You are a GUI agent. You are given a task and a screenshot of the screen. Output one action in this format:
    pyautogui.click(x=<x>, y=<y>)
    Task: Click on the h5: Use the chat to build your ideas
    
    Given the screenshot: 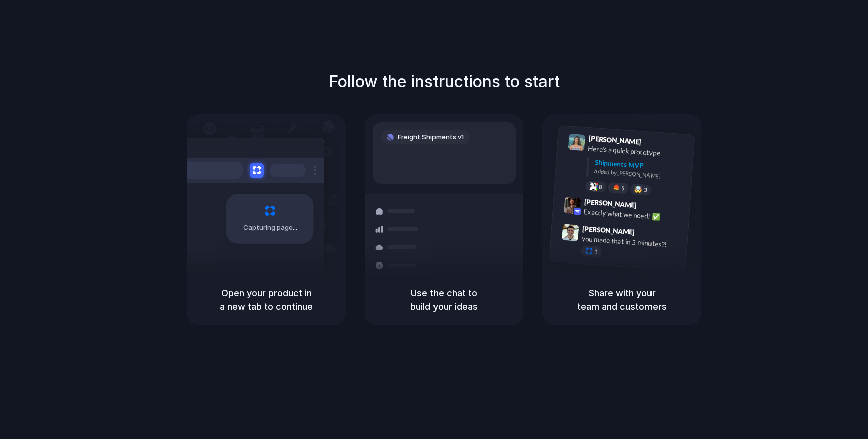 What is the action you would take?
    pyautogui.click(x=444, y=300)
    